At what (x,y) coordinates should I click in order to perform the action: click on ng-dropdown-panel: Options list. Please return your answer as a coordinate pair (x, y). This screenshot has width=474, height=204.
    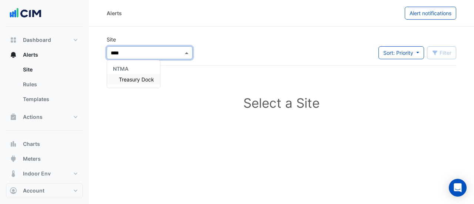
    Looking at the image, I should click on (133, 74).